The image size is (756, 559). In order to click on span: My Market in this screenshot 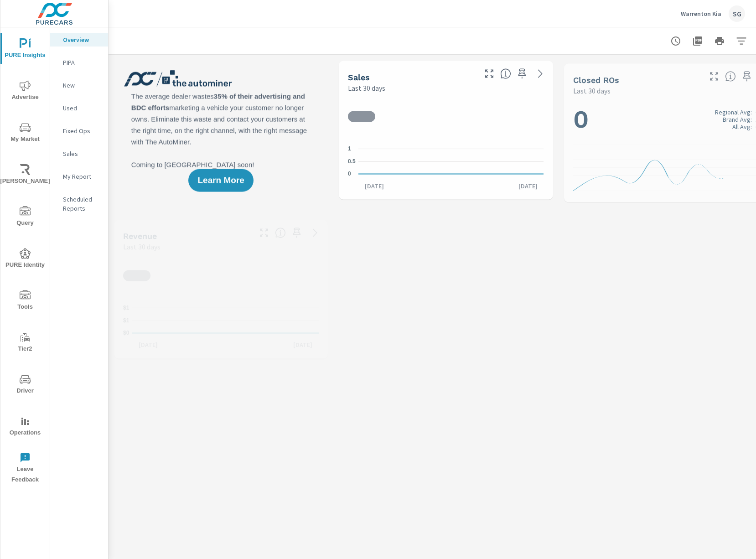, I will do `click(25, 133)`.